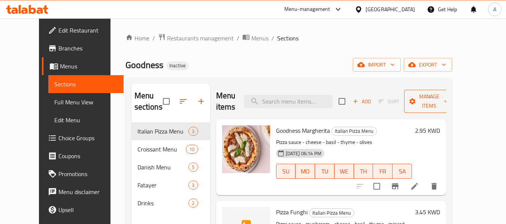 Image resolution: width=506 pixels, height=224 pixels. Describe the element at coordinates (288, 101) in the screenshot. I see `input: search` at that location.